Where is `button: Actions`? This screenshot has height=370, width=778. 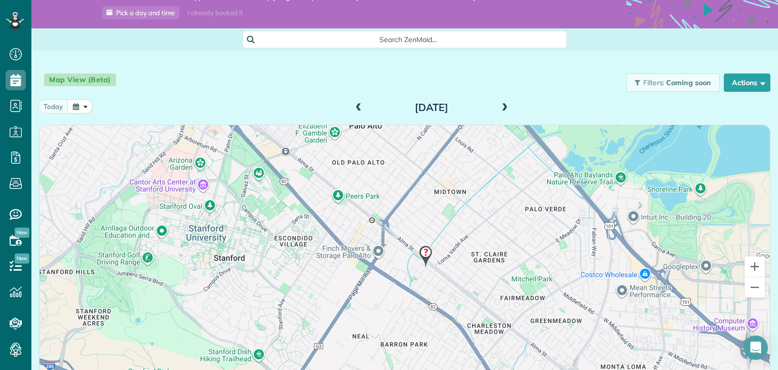 button: Actions is located at coordinates (747, 83).